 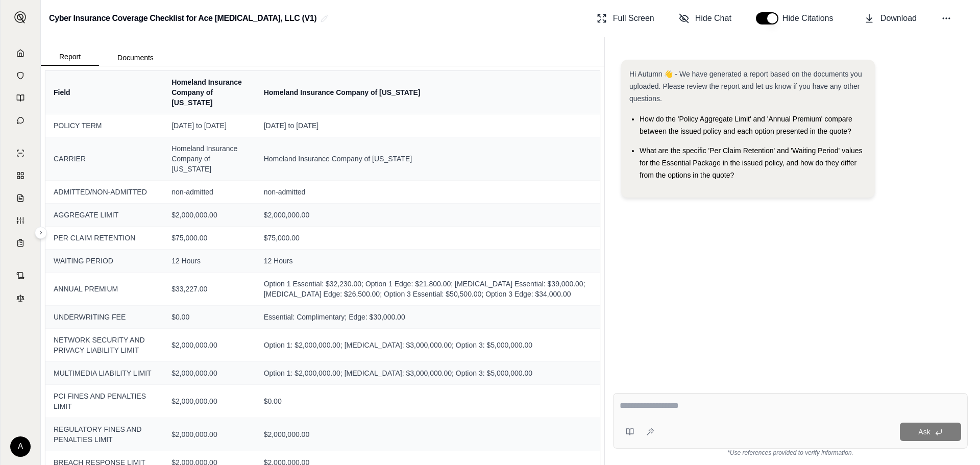 What do you see at coordinates (626, 19) in the screenshot?
I see `button: Full Screen` at bounding box center [626, 19].